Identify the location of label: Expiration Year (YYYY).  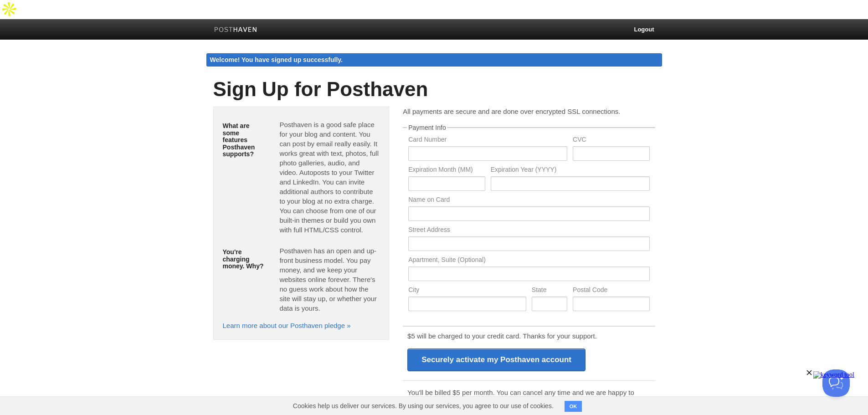
(570, 170).